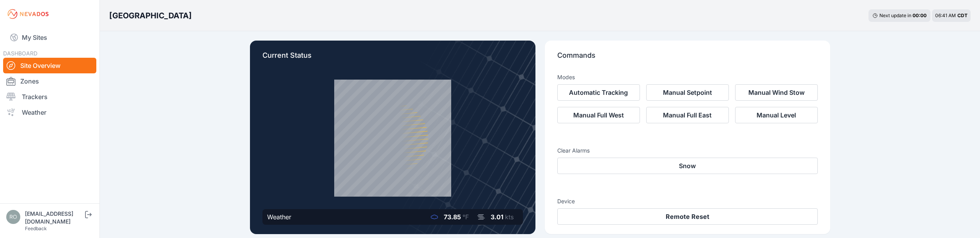 This screenshot has height=238, width=980. What do you see at coordinates (150, 16) in the screenshot?
I see `nav: Breadcrumb` at bounding box center [150, 16].